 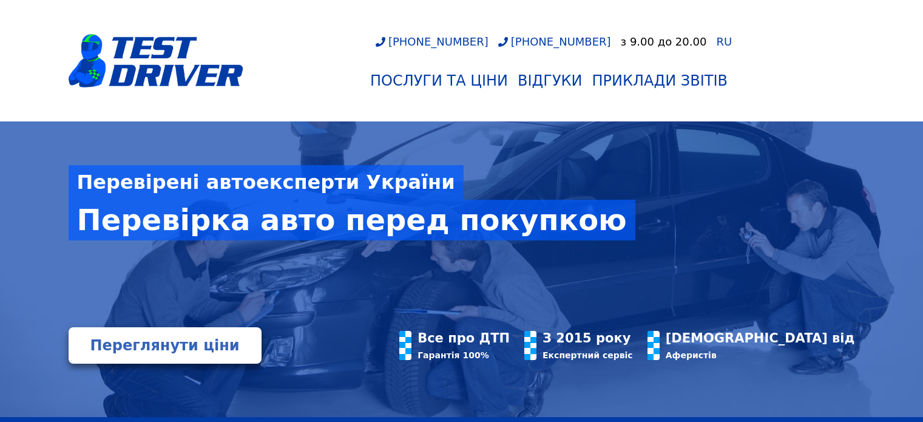 What do you see at coordinates (464, 355) in the screenshot?
I see `div: Гарантія 100%` at bounding box center [464, 355].